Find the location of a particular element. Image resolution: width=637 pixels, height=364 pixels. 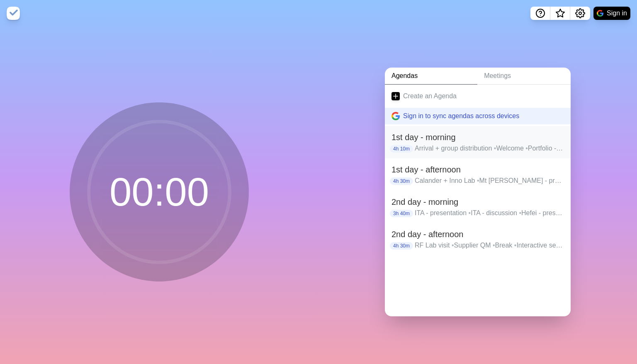

h2: 1st day - morning is located at coordinates (478, 137).